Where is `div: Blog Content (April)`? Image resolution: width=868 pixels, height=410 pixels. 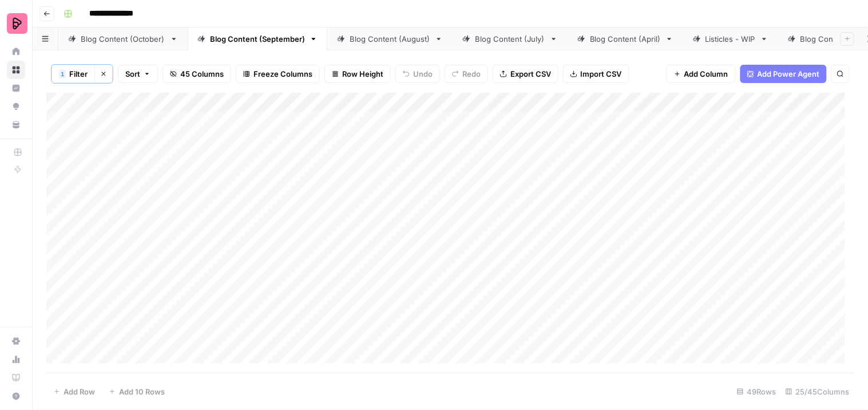
div: Blog Content (April) is located at coordinates (625, 39).